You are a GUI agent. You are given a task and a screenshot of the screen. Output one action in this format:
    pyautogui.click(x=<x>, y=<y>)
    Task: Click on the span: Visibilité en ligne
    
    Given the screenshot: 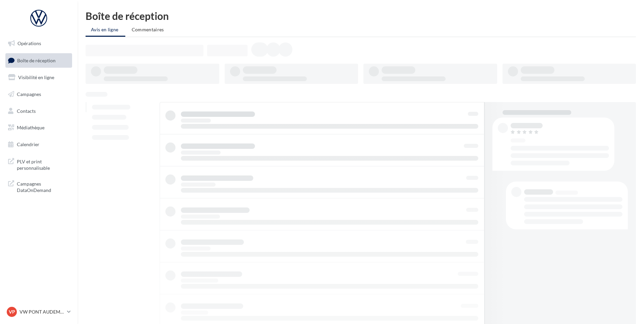 What is the action you would take?
    pyautogui.click(x=36, y=77)
    